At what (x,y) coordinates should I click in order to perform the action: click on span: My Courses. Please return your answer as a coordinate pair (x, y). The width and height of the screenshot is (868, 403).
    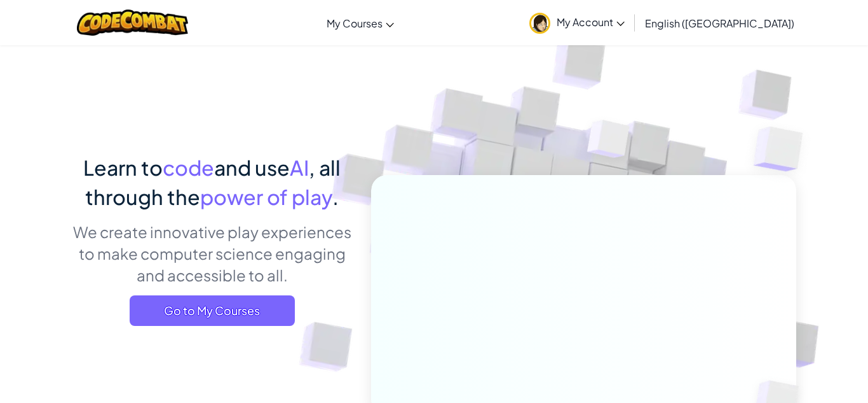
    Looking at the image, I should click on (354, 23).